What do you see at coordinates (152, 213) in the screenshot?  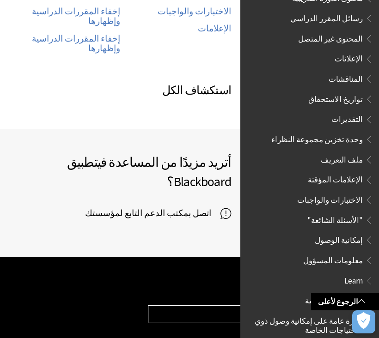 I see `span: اتصل بمكتب الدعم التابع لمؤسستك` at bounding box center [152, 213].